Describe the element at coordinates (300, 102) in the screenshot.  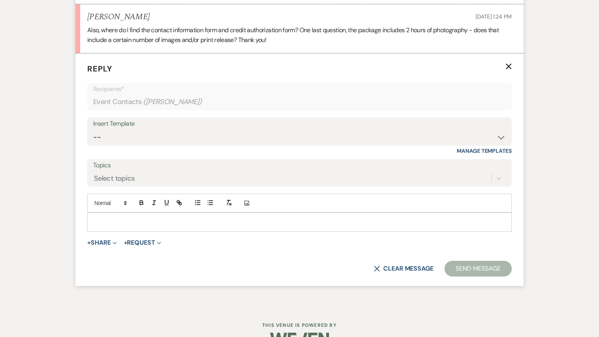
I see `div: Event Contacts` at that location.